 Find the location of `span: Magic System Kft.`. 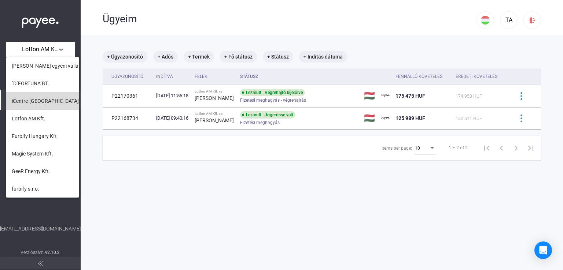

span: Magic System Kft. is located at coordinates (32, 154).